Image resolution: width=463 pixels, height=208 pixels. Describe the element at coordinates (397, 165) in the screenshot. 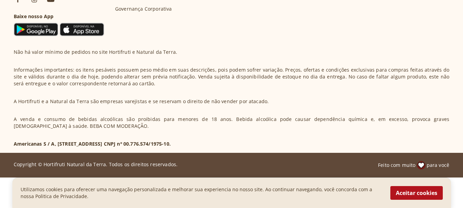

I see `span: Feito com muito` at that location.